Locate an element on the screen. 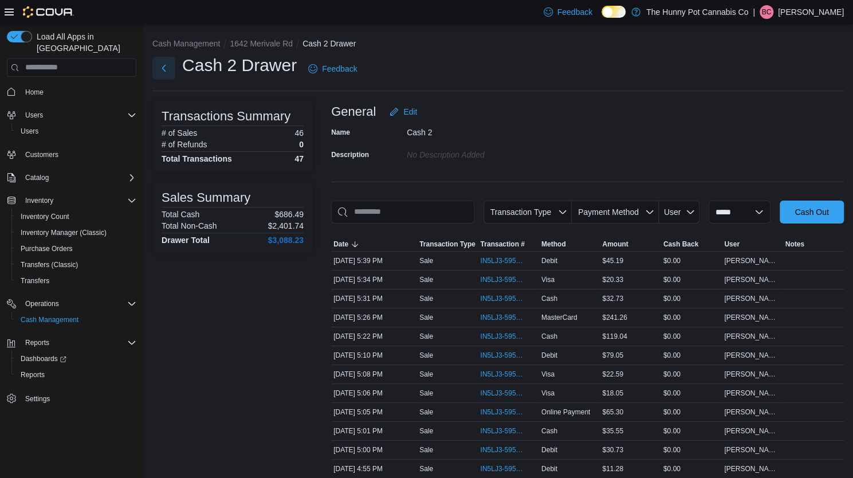  button: Payment Method is located at coordinates (615, 212).